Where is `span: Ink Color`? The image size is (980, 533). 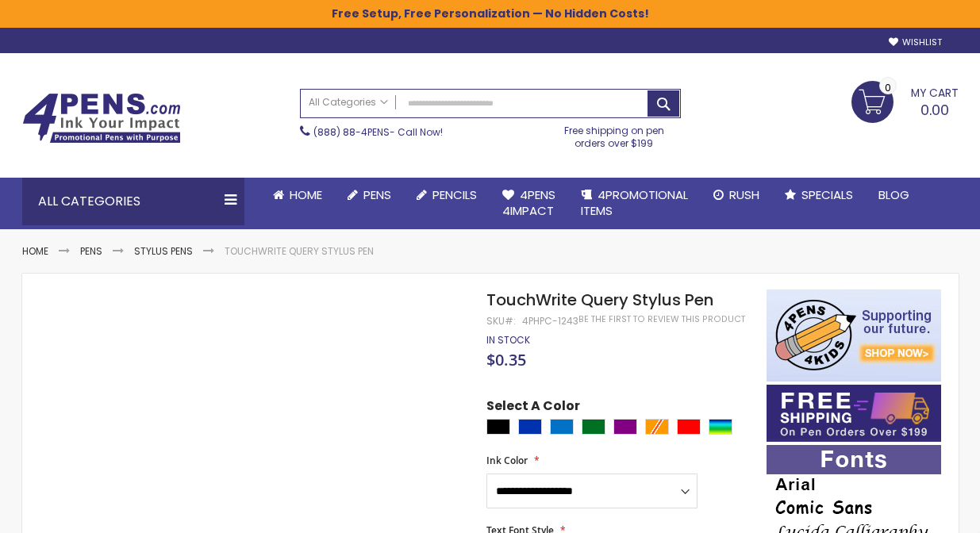
span: Ink Color is located at coordinates (508, 460).